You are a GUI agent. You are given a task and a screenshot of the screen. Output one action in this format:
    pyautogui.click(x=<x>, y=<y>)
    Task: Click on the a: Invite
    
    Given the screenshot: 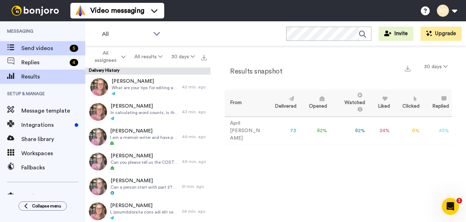 What is the action you would take?
    pyautogui.click(x=396, y=34)
    